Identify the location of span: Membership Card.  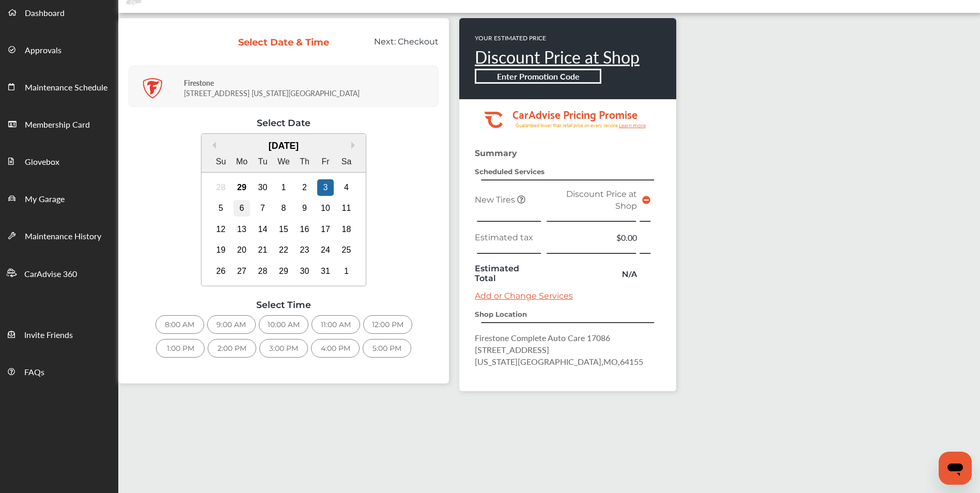
(58, 125).